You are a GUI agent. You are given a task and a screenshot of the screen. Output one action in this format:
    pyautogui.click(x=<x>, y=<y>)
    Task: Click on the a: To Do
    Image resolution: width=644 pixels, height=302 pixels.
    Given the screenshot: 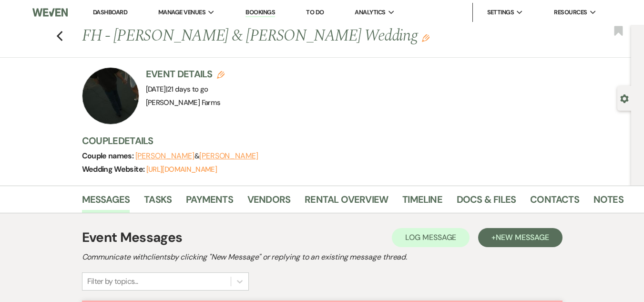 What is the action you would take?
    pyautogui.click(x=314, y=12)
    